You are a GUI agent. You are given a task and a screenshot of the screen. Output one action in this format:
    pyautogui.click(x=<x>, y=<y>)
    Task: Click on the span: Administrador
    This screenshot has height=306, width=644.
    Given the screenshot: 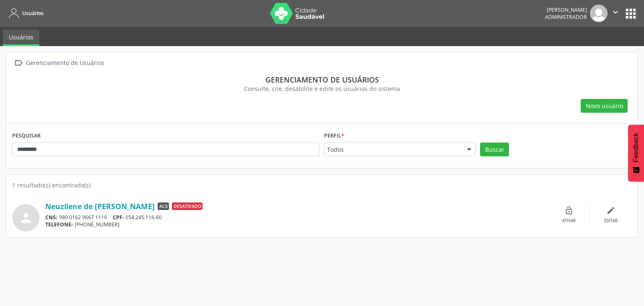 What is the action you would take?
    pyautogui.click(x=566, y=17)
    